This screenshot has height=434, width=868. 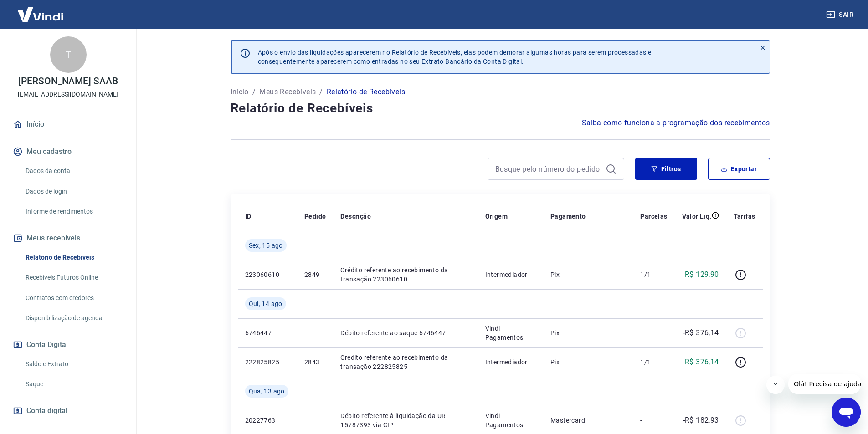 I want to click on a: Recebíveis Futuros Online, so click(x=73, y=277).